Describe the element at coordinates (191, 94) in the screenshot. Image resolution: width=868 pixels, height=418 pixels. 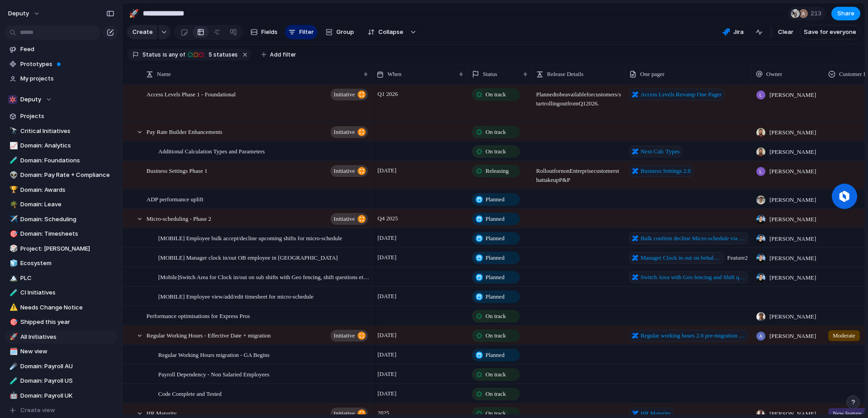
I see `span: Access Levels Phase 1 - Foundational` at that location.